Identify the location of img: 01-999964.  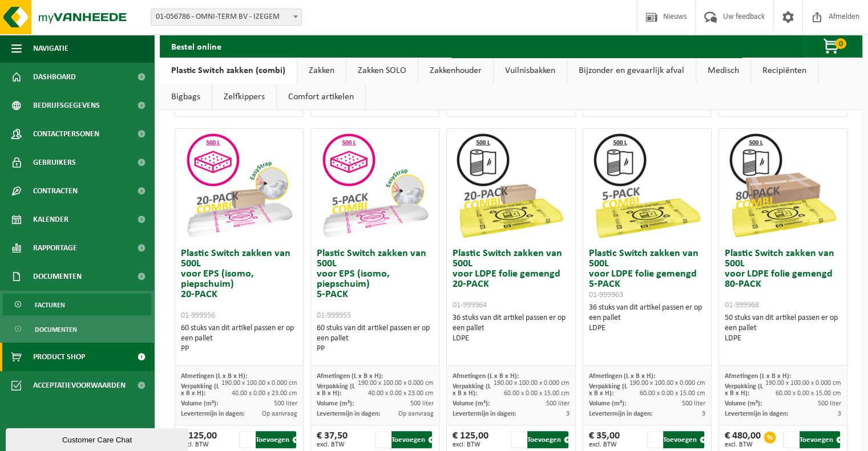
(511, 186).